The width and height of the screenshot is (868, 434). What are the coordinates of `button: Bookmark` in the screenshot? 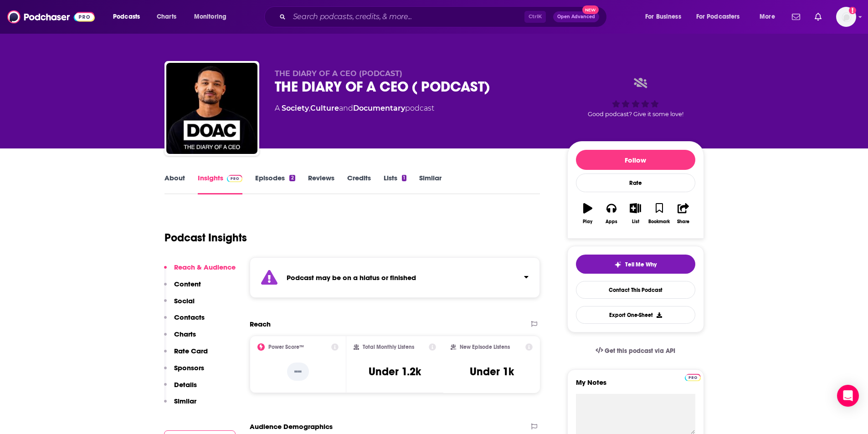 It's located at (659, 213).